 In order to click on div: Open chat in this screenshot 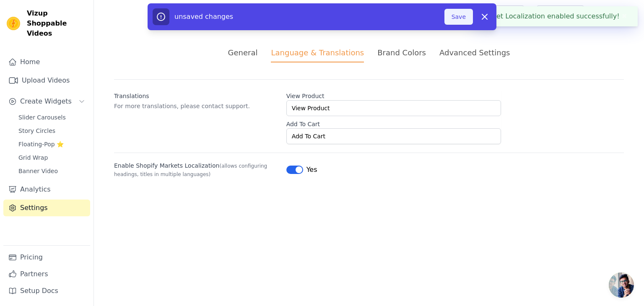, I will do `click(621, 285)`.